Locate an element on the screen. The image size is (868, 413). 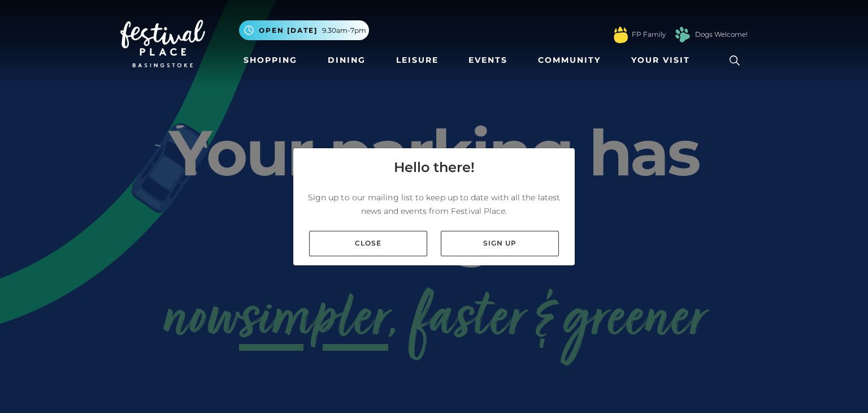
a: Leisure is located at coordinates (417, 60).